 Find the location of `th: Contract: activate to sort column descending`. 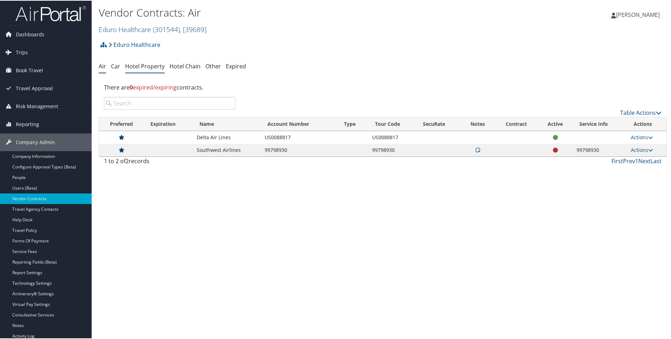

th: Contract: activate to sort column descending is located at coordinates (516, 123).